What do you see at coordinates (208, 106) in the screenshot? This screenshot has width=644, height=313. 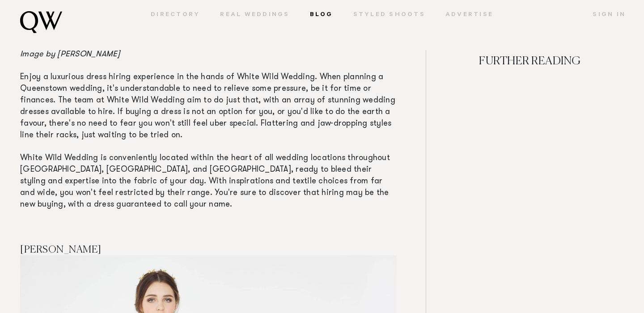 I see `span: Enjoy a luxurious dress hiring experience in the hands of White Wild Wedding. When planning a Que...` at bounding box center [208, 106].